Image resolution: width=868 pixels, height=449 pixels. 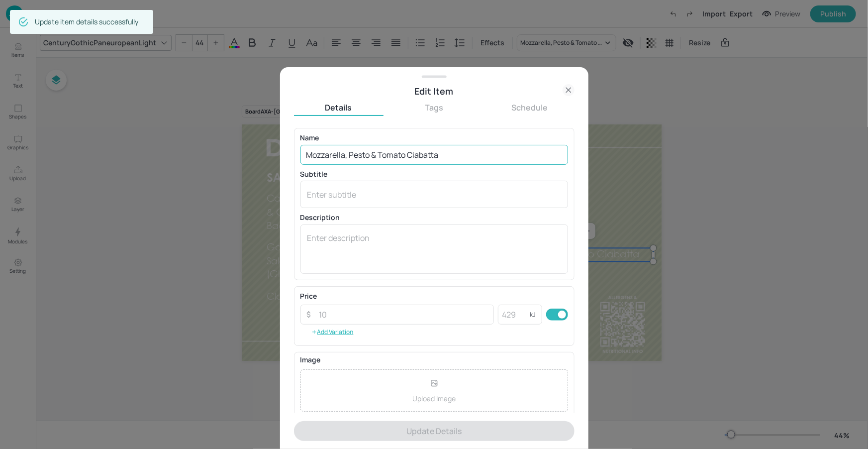 I want to click on p: Upload Image, so click(x=434, y=398).